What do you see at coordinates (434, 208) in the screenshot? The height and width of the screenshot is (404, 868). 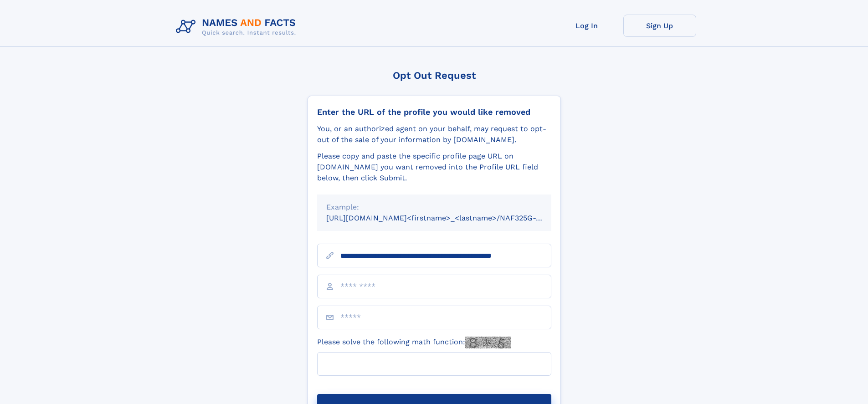 I see `div: Example:` at bounding box center [434, 208].